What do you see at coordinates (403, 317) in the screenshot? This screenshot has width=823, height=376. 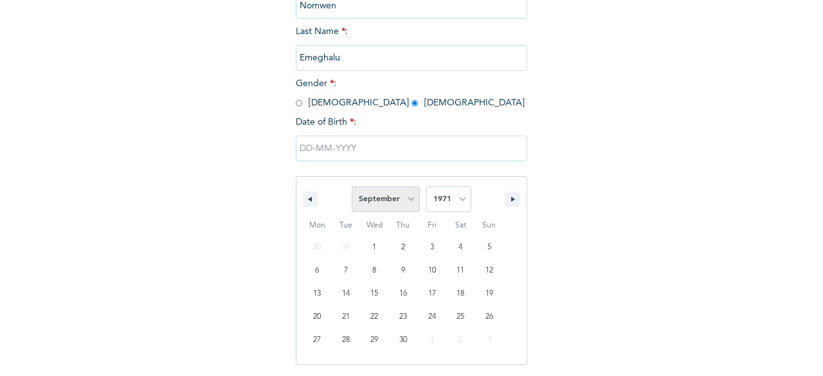 I see `button: 23` at bounding box center [403, 317].